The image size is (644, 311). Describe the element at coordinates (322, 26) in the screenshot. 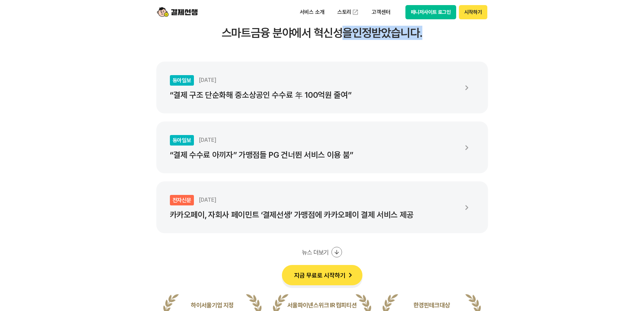

I see `h3: 여러 언론에서도 주목하며 스마트금융 분야에서 혁신성을 인정받았습니다.` at that location.